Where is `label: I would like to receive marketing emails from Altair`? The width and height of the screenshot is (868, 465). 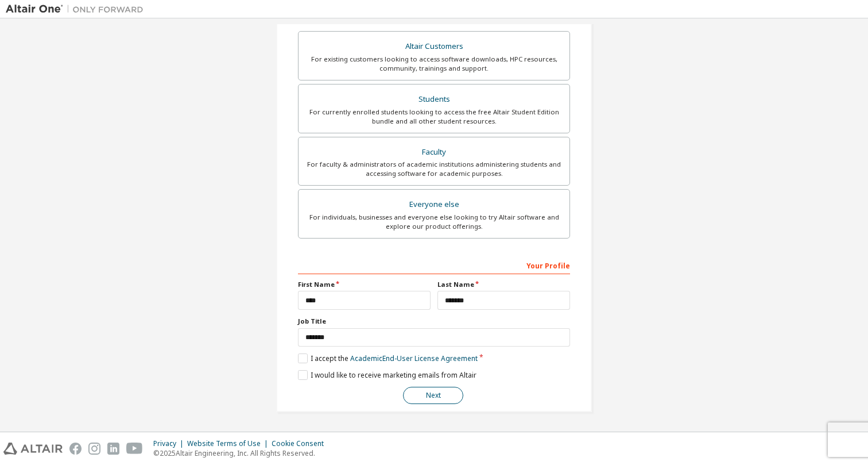 label: I would like to receive marketing emails from Altair is located at coordinates (387, 375).